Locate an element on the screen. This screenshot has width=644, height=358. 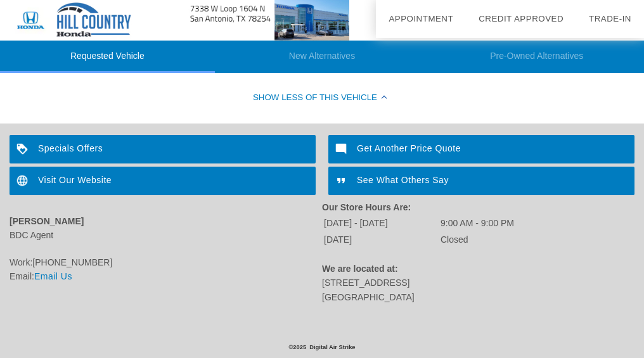
strong: We are located at: is located at coordinates (360, 269).